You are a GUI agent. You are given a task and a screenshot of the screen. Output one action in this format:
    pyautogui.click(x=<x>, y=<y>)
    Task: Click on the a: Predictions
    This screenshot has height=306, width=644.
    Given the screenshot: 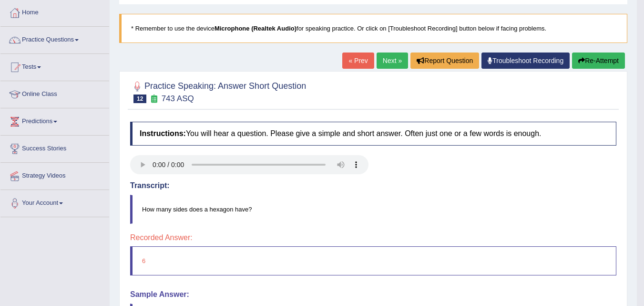 What is the action you would take?
    pyautogui.click(x=55, y=120)
    